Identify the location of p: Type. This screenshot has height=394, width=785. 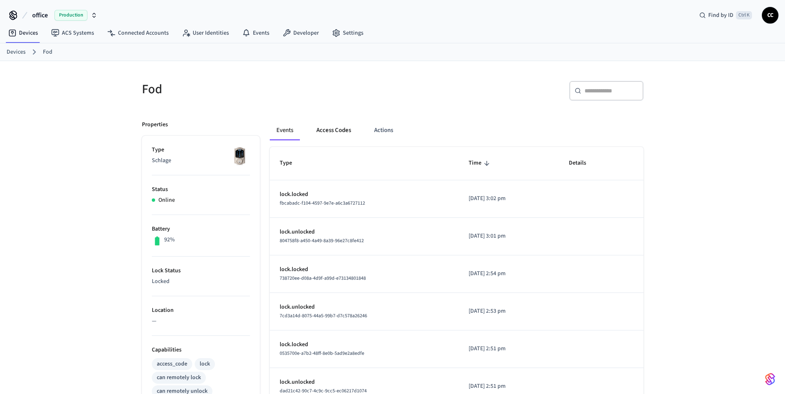
(201, 150).